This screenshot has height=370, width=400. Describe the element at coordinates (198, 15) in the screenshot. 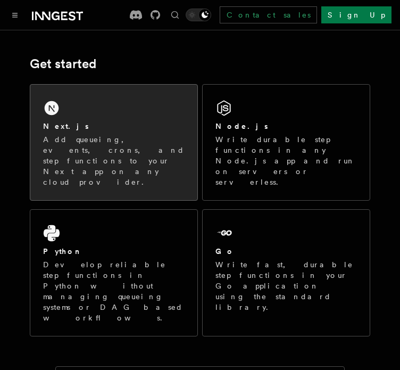

I see `button: Toggle dark mode` at that location.